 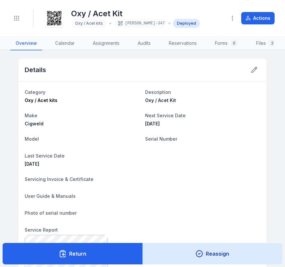 I want to click on span: Cigweld, so click(x=34, y=123).